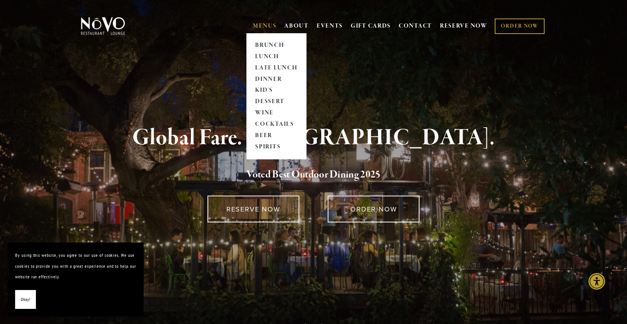 This screenshot has height=324, width=627. I want to click on a: BRUNCH, so click(276, 45).